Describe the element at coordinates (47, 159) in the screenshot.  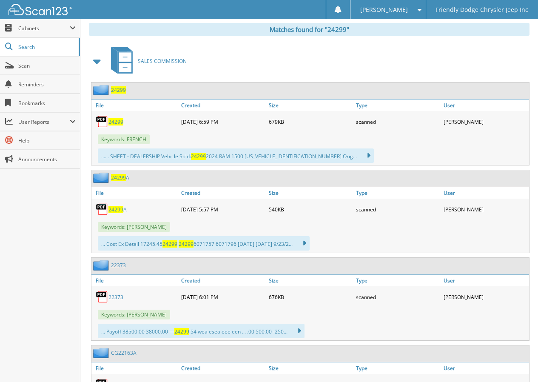
I see `span: Announcements` at that location.